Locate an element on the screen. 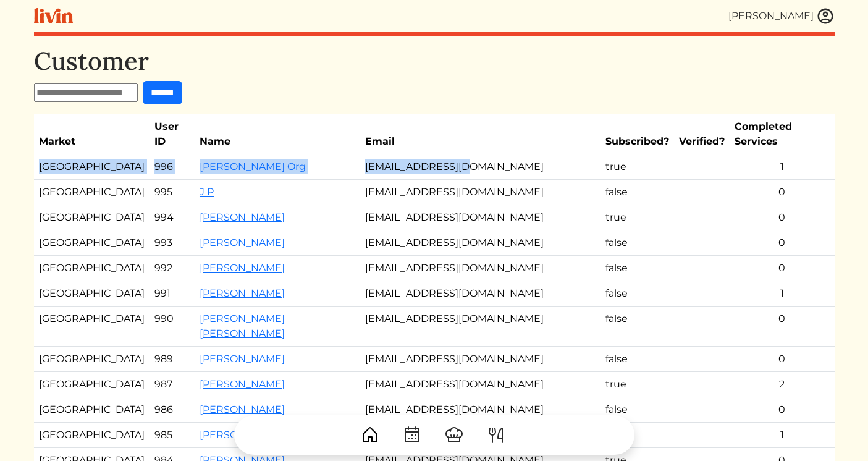 The image size is (868, 461). img: livin-logo-a0d97d1a881af30f6274990eb6222085a2533c92bbd1e4f22c21b4f0d0e3210c.svg is located at coordinates (53, 15).